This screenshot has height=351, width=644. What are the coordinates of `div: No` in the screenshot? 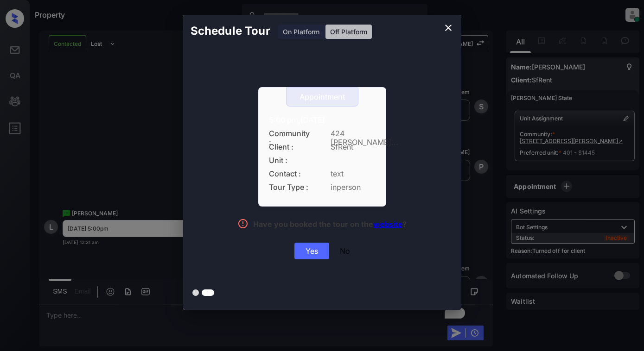 It's located at (345, 251).